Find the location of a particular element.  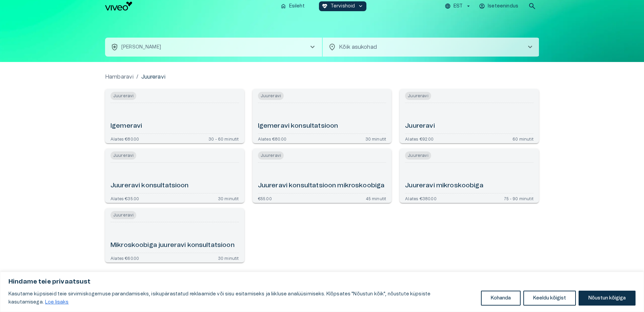

p: 45 minutit is located at coordinates (376, 198).